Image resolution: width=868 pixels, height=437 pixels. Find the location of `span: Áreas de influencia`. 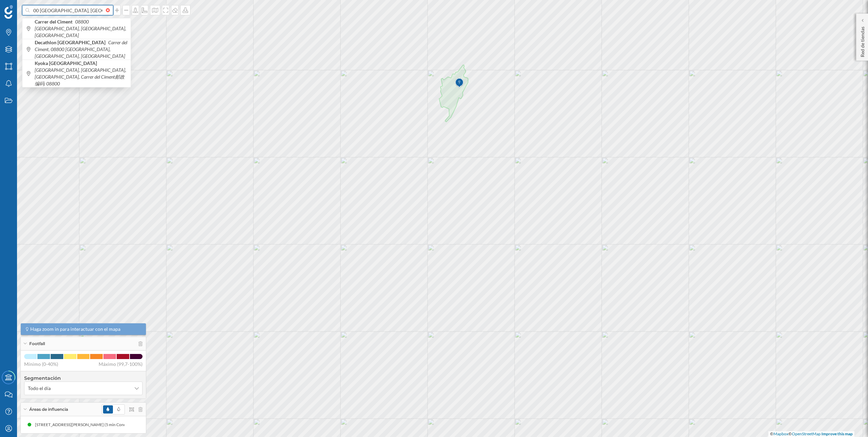

span: Áreas de influencia is located at coordinates (48, 409).